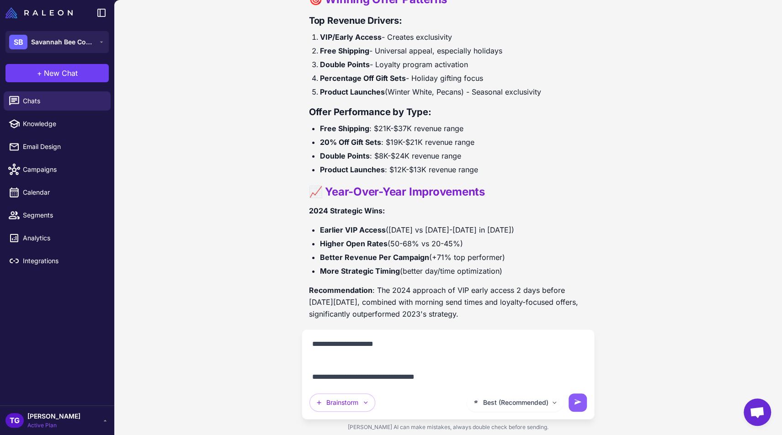  I want to click on button: Best (Recommended), so click(515, 403).